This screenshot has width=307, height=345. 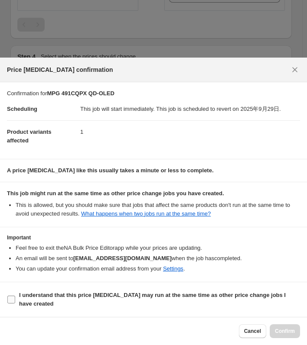 I want to click on li: This is allowed, but you should make sure that jobs that affect the same products don ' t run at ..., so click(x=158, y=210).